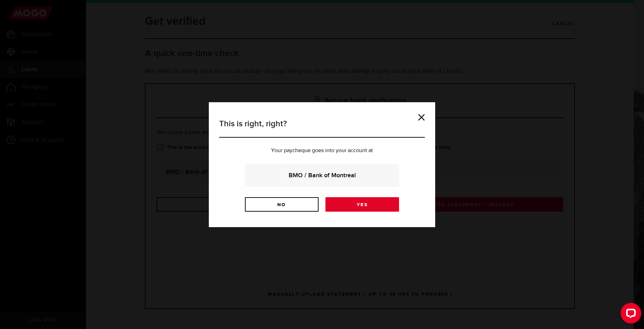 The width and height of the screenshot is (644, 329). What do you see at coordinates (322, 151) in the screenshot?
I see `p: Your paycheque goes into your account at` at bounding box center [322, 151].